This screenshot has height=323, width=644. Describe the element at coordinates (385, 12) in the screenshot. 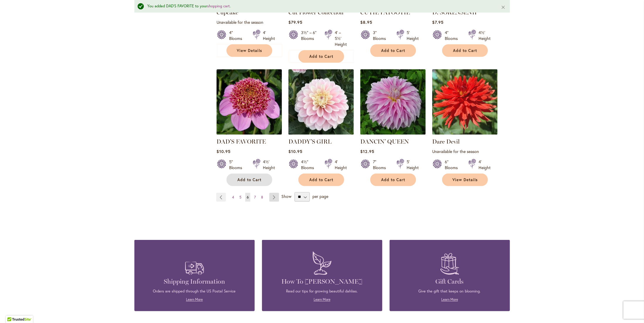

I see `a: CUTIE PATOOTIE` at that location.